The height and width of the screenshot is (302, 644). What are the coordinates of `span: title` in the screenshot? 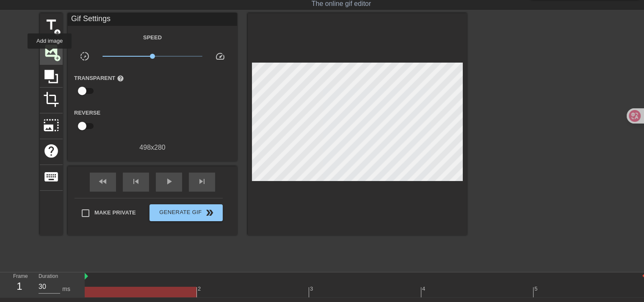 It's located at (51, 25).